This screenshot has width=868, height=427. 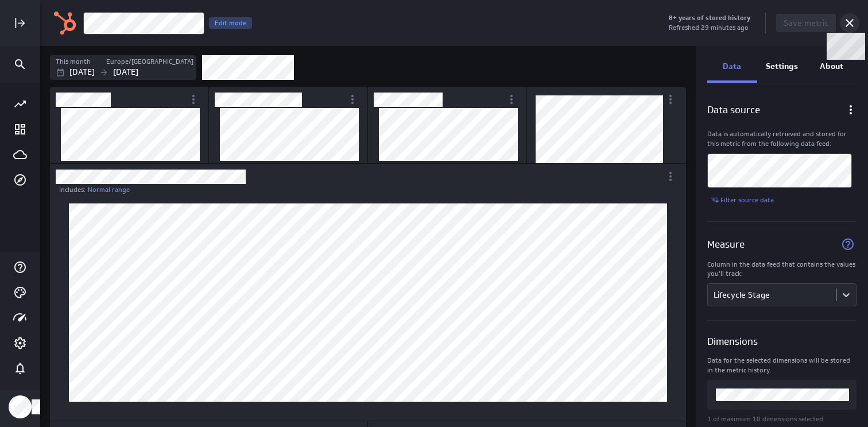 What do you see at coordinates (780, 171) in the screenshot?
I see `div: Hubspot Lifecycle Stages, HubSpot` at bounding box center [780, 171].